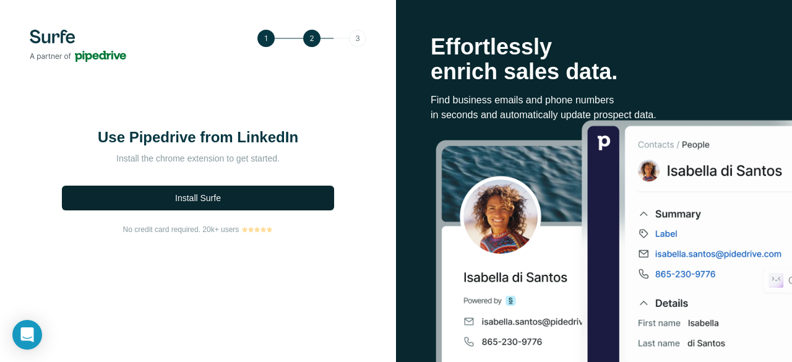 The image size is (792, 362). I want to click on h1: Use Pipedrive from LinkedIn, so click(198, 137).